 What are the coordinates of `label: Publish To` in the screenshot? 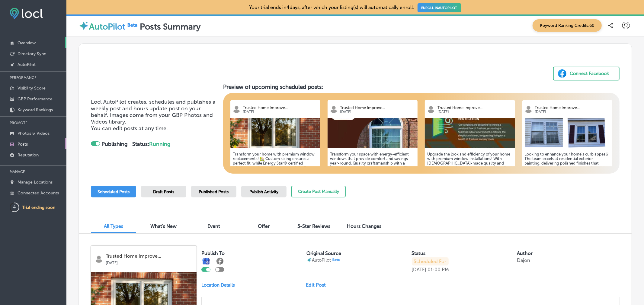 It's located at (213, 253).